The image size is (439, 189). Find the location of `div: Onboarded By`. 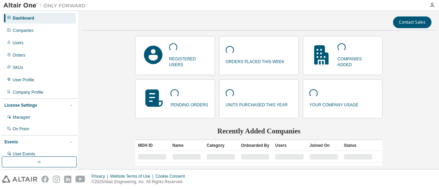

div: Onboarded By is located at coordinates (255, 146).